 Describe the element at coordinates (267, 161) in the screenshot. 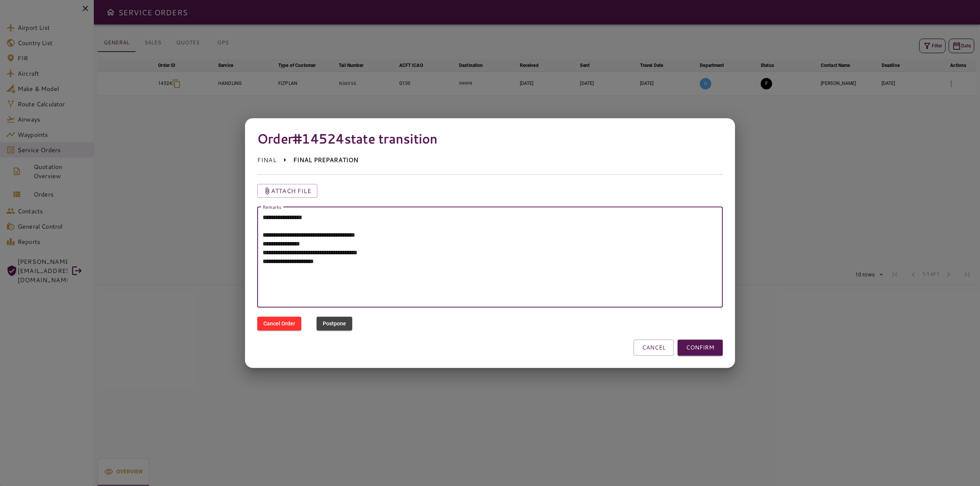

I see `p: FINAL` at that location.